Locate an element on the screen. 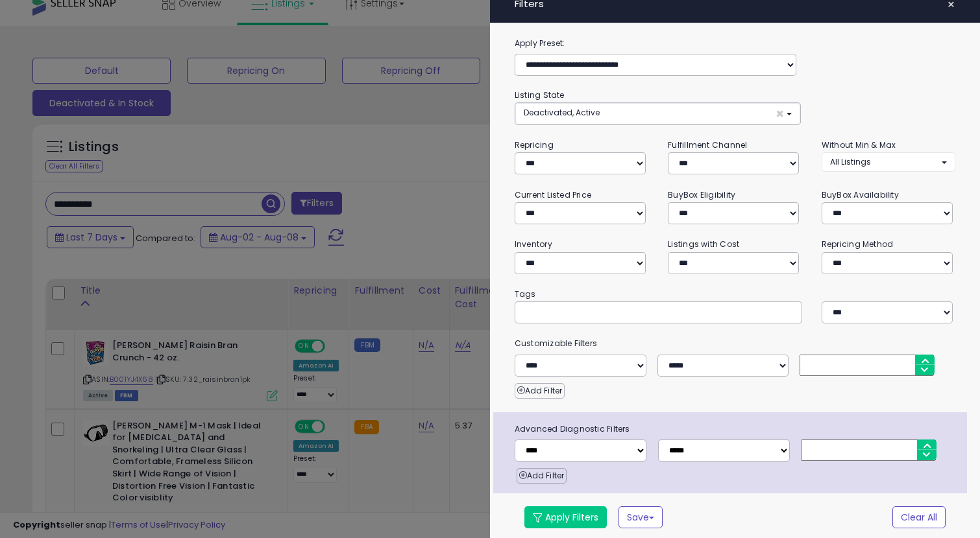  small: Current Listed Price is located at coordinates (552, 194).